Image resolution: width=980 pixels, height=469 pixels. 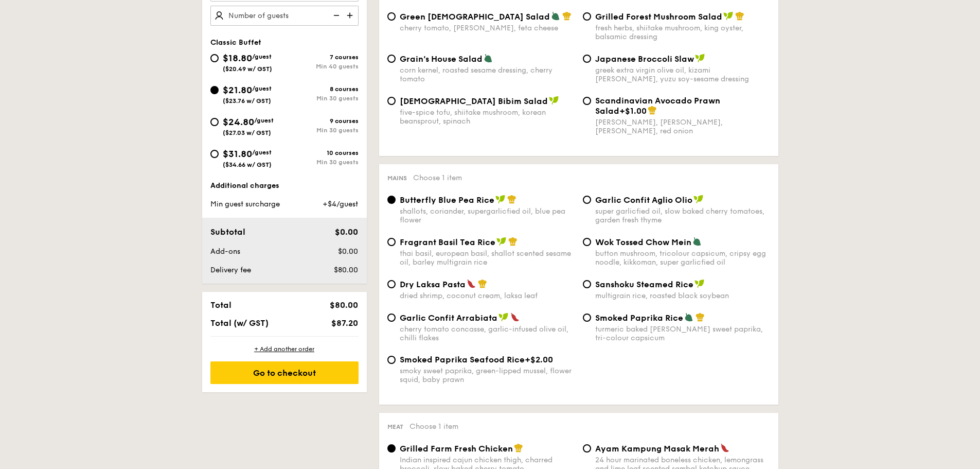 I want to click on span: ($23.76 w/ GST), so click(x=247, y=101).